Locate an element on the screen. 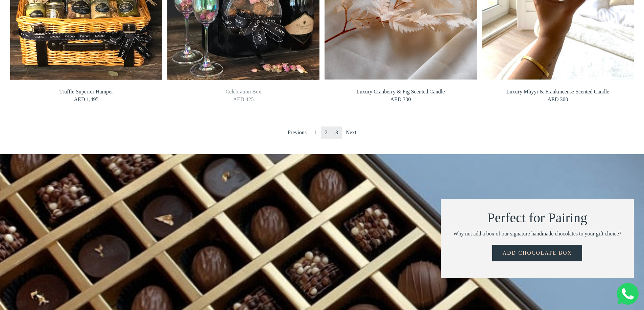 This screenshot has height=310, width=644. a: Next is located at coordinates (351, 133).